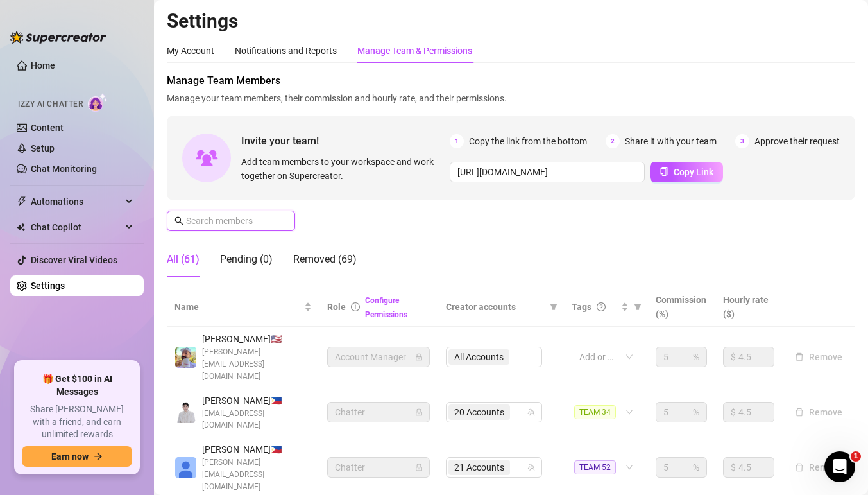 This screenshot has height=495, width=868. I want to click on span: Name, so click(238, 307).